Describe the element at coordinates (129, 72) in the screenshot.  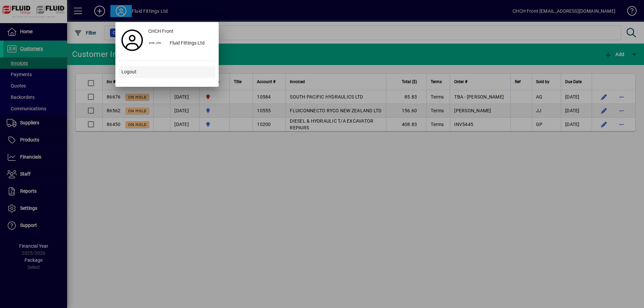
I see `span: Logout` at that location.